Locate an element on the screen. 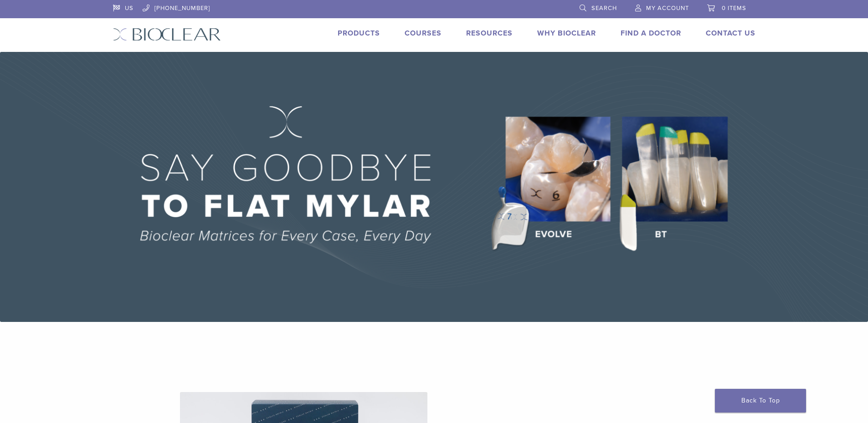 The image size is (868, 423). a: Products is located at coordinates (359, 33).